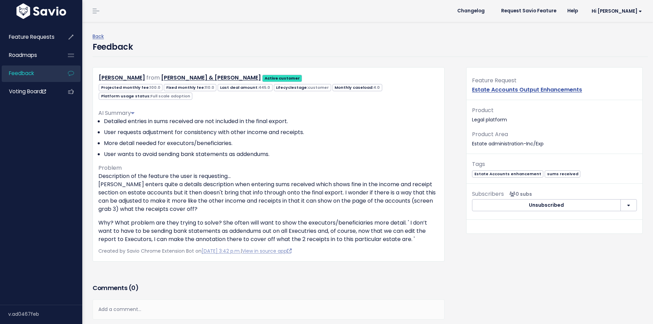 Image resolution: width=653 pixels, height=324 pixels. What do you see at coordinates (479, 164) in the screenshot?
I see `span: Tags` at bounding box center [479, 164].